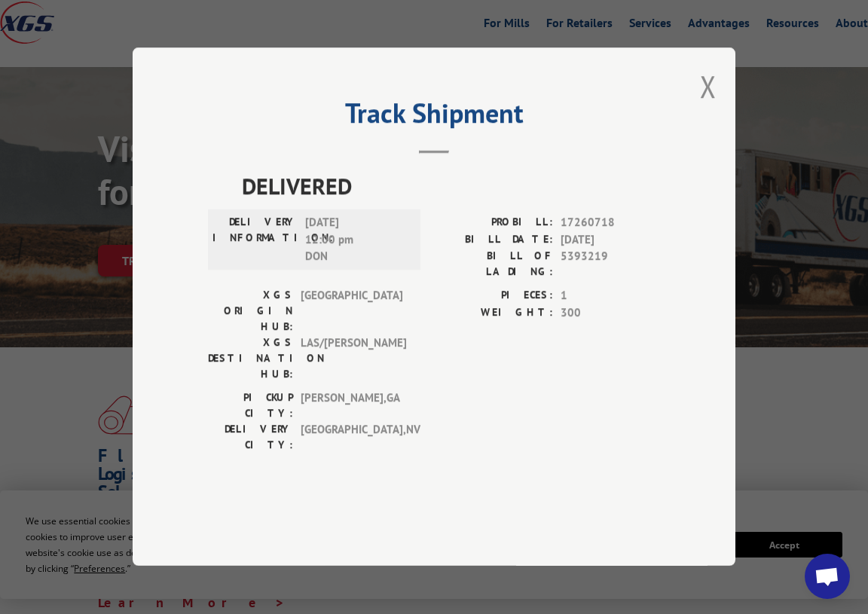 This screenshot has width=868, height=614. What do you see at coordinates (827, 577) in the screenshot?
I see `div: Open chat` at bounding box center [827, 577].